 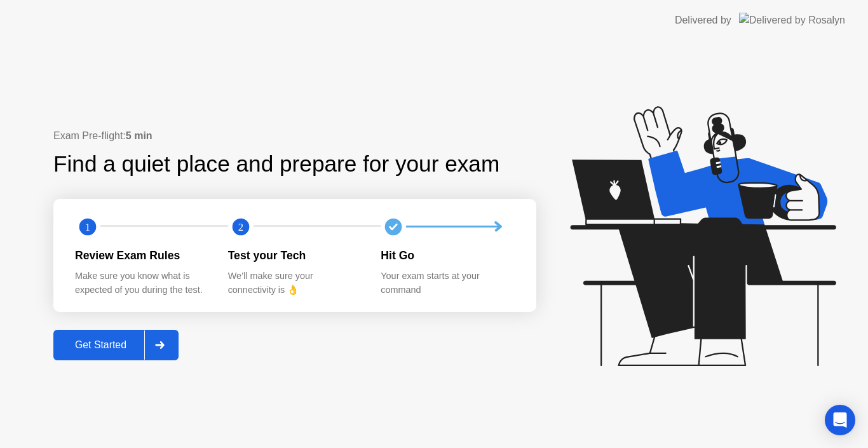 What do you see at coordinates (703, 20) in the screenshot?
I see `div: Delivered by` at bounding box center [703, 20].